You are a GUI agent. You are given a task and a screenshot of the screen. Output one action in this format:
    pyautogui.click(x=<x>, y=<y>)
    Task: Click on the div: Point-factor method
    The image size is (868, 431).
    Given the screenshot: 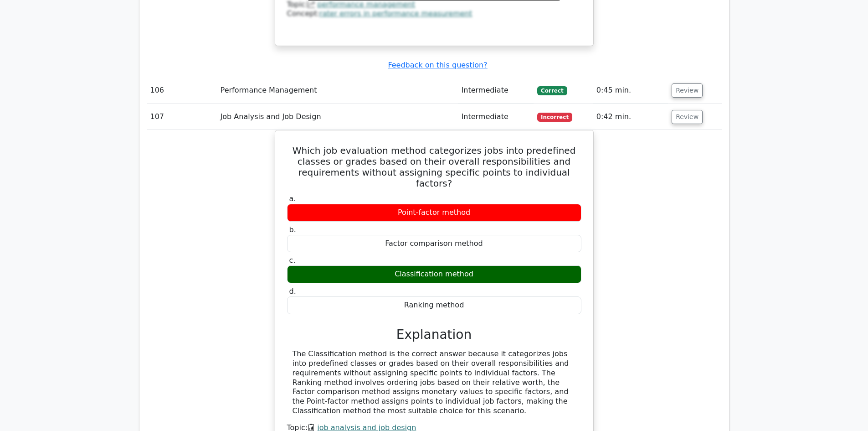 What is the action you would take?
    pyautogui.click(x=434, y=213)
    